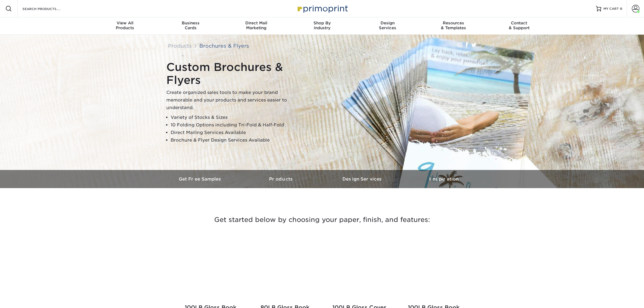  What do you see at coordinates (281, 179) in the screenshot?
I see `h3: Products` at bounding box center [281, 179].